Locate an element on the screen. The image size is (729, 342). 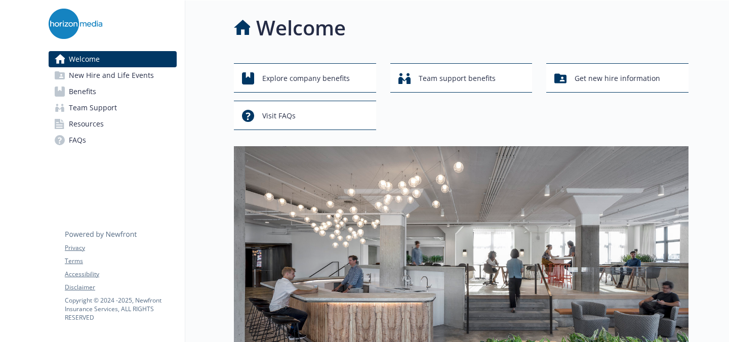
h1: Welcome is located at coordinates (301, 28).